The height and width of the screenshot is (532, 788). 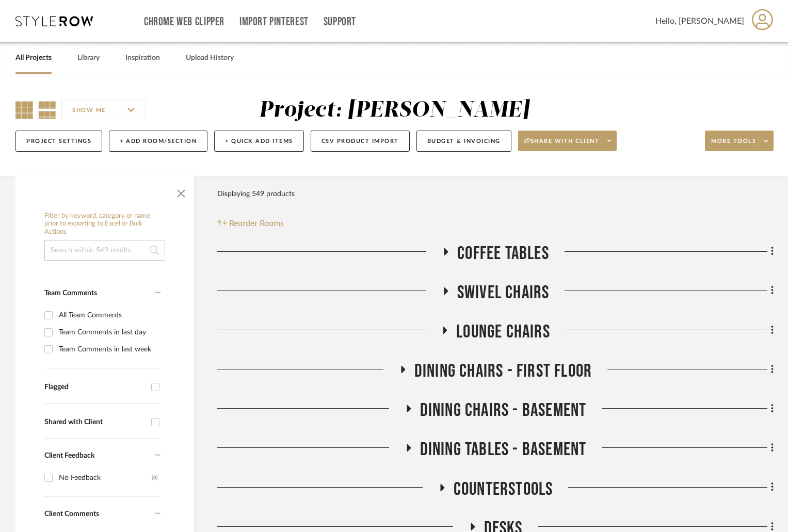 What do you see at coordinates (340, 22) in the screenshot?
I see `a: Support` at bounding box center [340, 22].